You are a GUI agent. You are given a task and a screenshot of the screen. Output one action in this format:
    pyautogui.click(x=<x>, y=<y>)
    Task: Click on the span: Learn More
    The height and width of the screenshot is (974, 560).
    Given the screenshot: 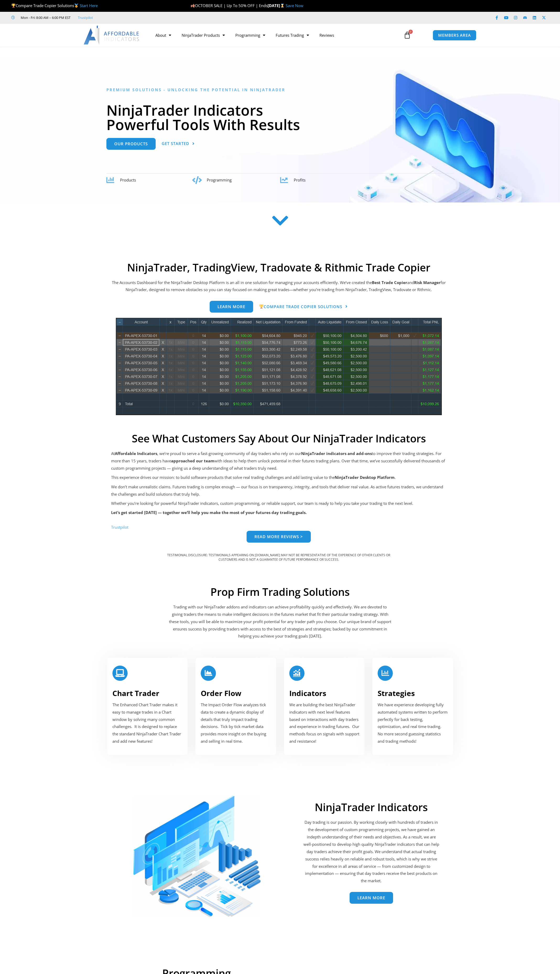 What is the action you would take?
    pyautogui.click(x=372, y=898)
    